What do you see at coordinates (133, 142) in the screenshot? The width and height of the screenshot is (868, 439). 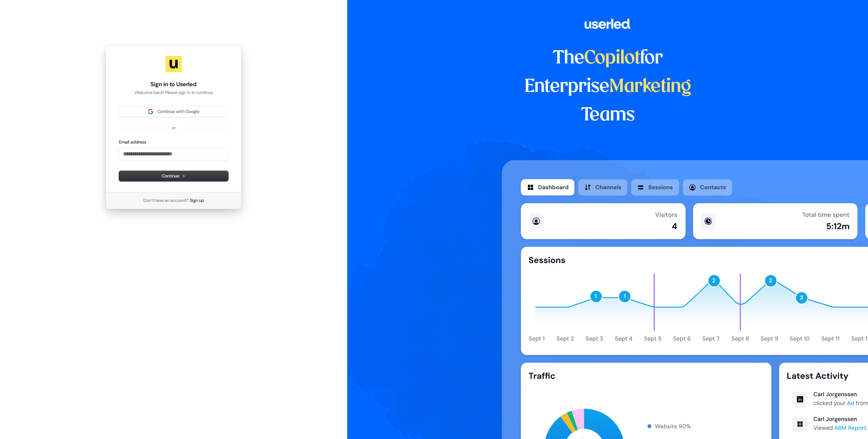 I see `label: Email address` at bounding box center [133, 142].